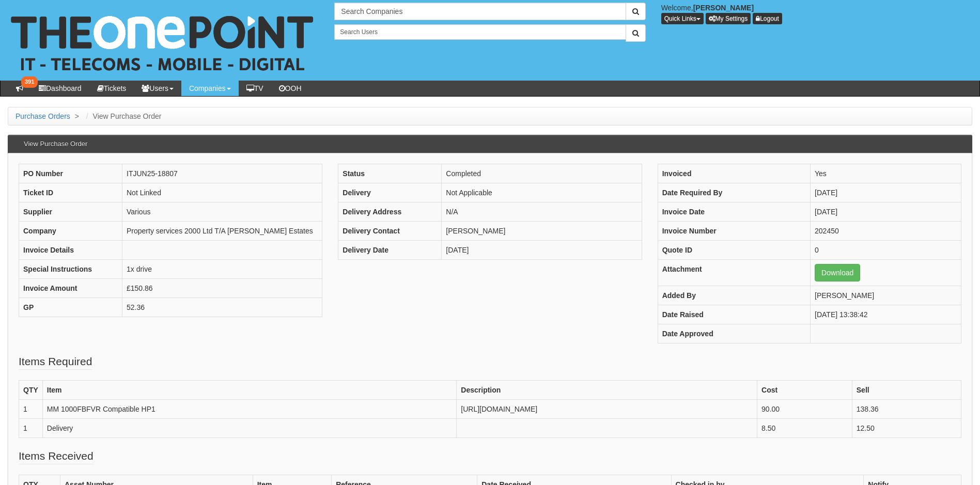 This screenshot has height=485, width=980. Describe the element at coordinates (886, 250) in the screenshot. I see `td: 0` at that location.